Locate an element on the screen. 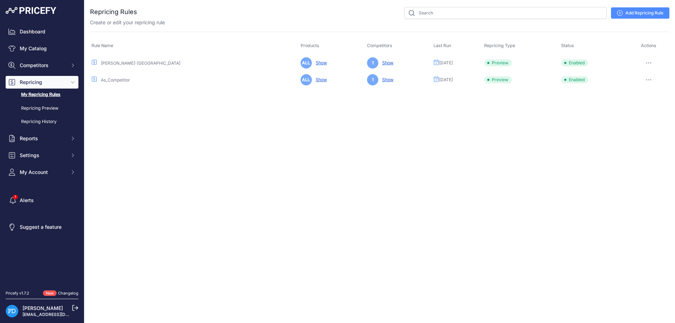 Image resolution: width=675 pixels, height=323 pixels. a: Alerts is located at coordinates (42, 200).